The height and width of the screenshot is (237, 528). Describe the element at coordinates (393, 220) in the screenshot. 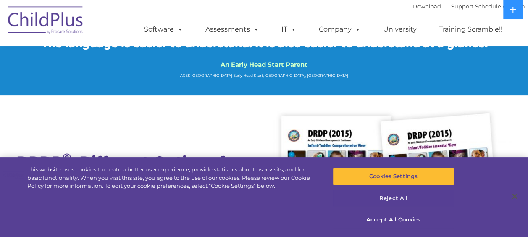

I see `button: Accept All Cookies` at that location.